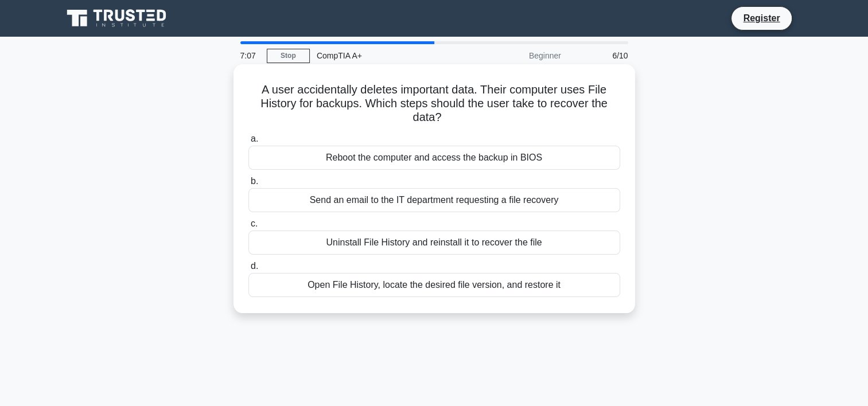  What do you see at coordinates (254, 223) in the screenshot?
I see `span: c.` at bounding box center [254, 223].